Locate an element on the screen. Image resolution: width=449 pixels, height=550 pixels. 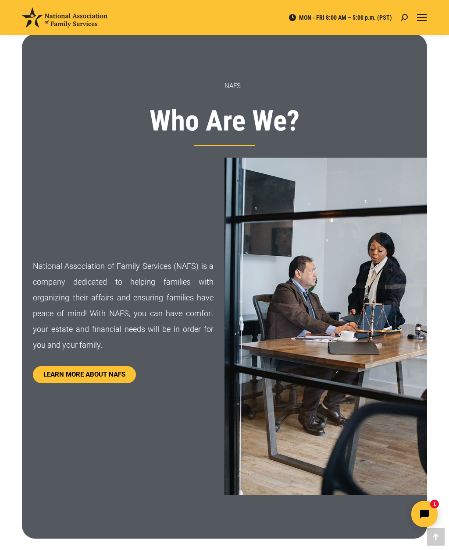
span: LEARN MORE ABOUT NAFS is located at coordinates (84, 375).